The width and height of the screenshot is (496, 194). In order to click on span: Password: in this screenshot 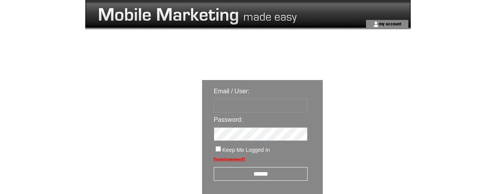, I will do `click(228, 119)`.